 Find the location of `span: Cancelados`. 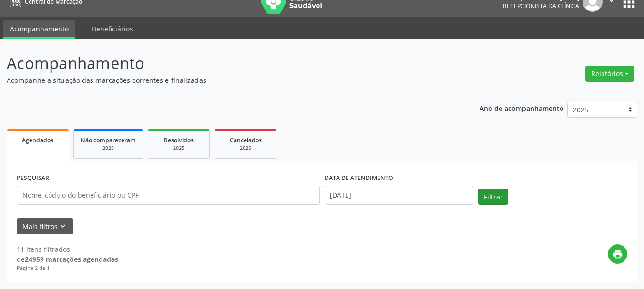

span: Cancelados is located at coordinates (246, 140).